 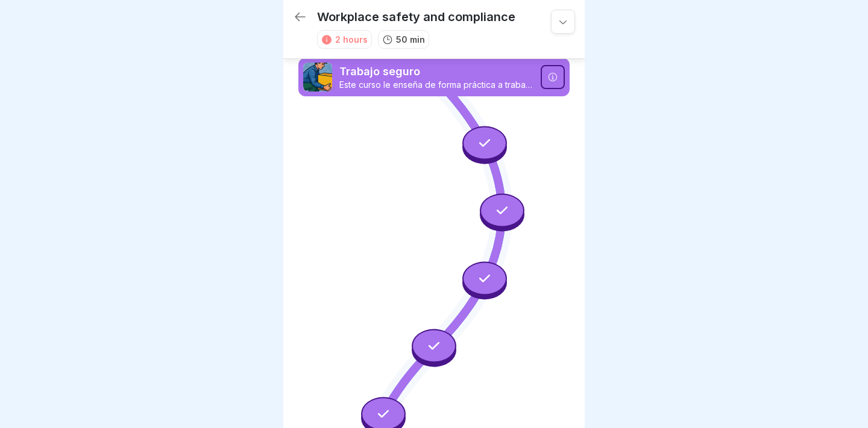 I want to click on p: 50 min, so click(x=410, y=39).